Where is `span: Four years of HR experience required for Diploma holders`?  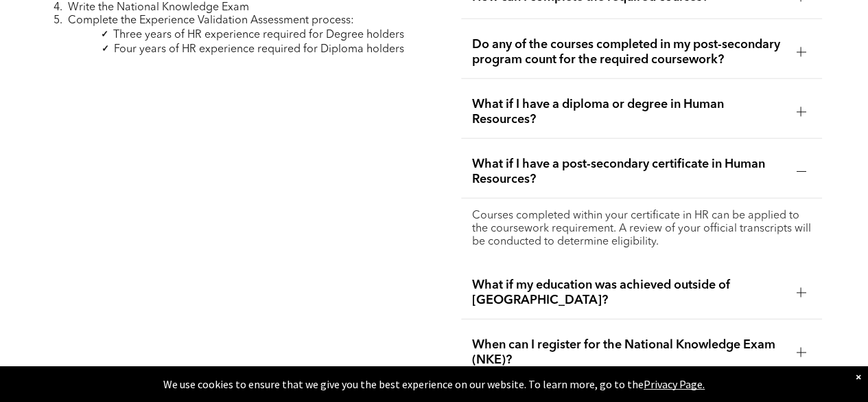 span: Four years of HR experience required for Diploma holders is located at coordinates (259, 49).